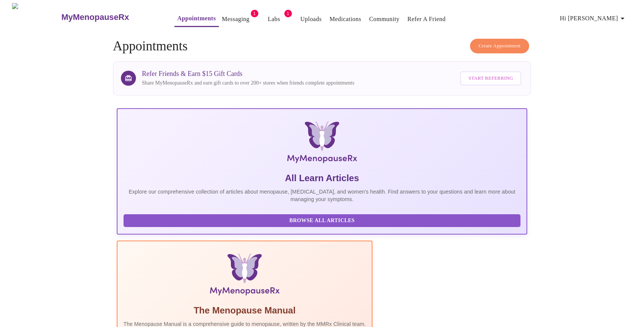 The height and width of the screenshot is (327, 644). Describe the element at coordinates (322, 46) in the screenshot. I see `h4: Appointments` at that location.